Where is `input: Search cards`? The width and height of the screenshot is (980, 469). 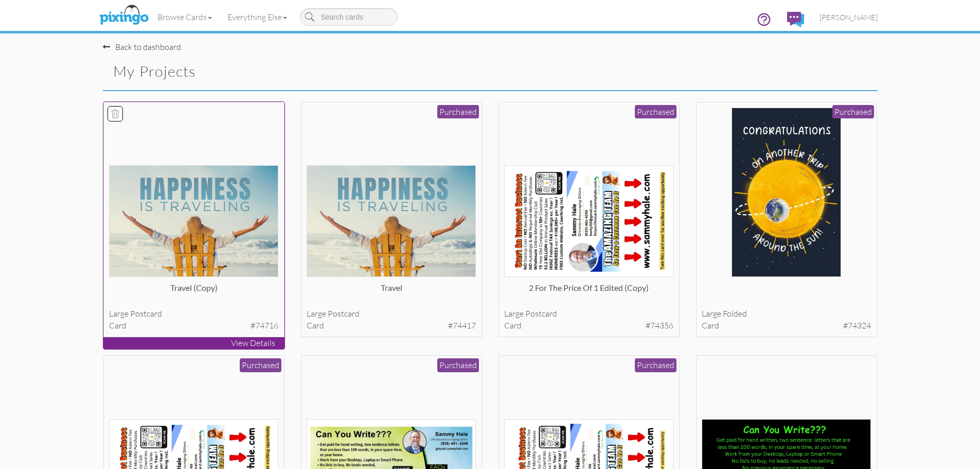 input: Search cards is located at coordinates (349, 17).